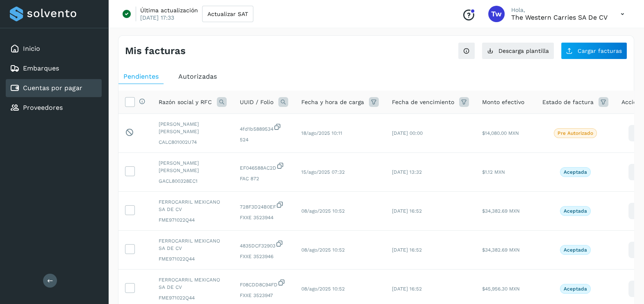 The image size is (644, 304). Describe the element at coordinates (423, 102) in the screenshot. I see `span: Fecha de vencimiento` at that location.